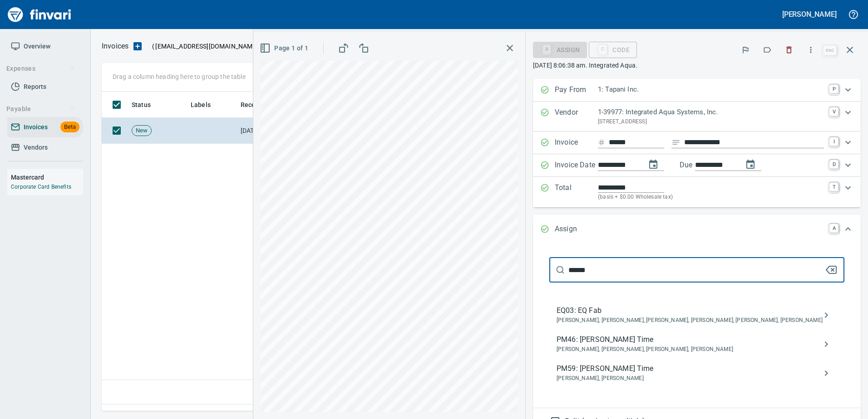 The height and width of the screenshot is (419, 868). Describe the element at coordinates (138, 46) in the screenshot. I see `button: Upload an Invoice` at that location.